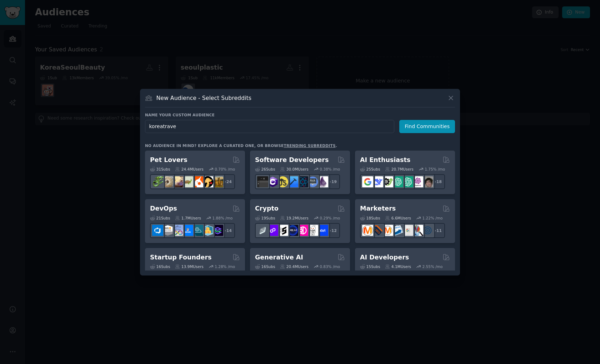 The height and width of the screenshot is (364, 600). What do you see at coordinates (322, 182) in the screenshot?
I see `img: elixir` at bounding box center [322, 182].